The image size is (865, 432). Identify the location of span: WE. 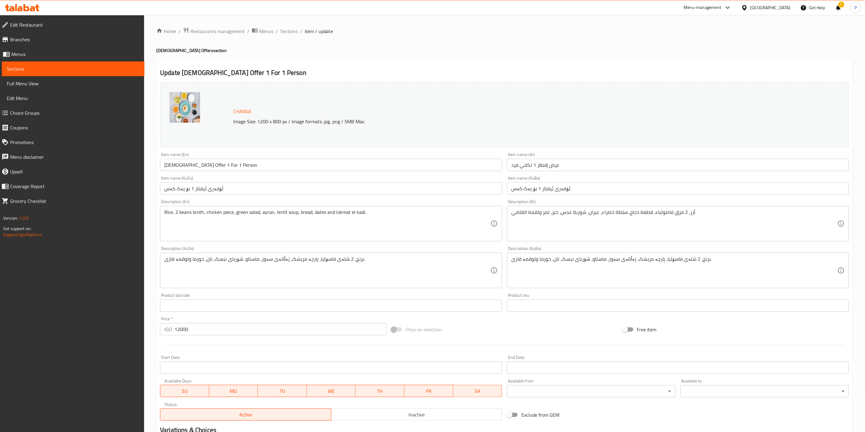
(331, 391).